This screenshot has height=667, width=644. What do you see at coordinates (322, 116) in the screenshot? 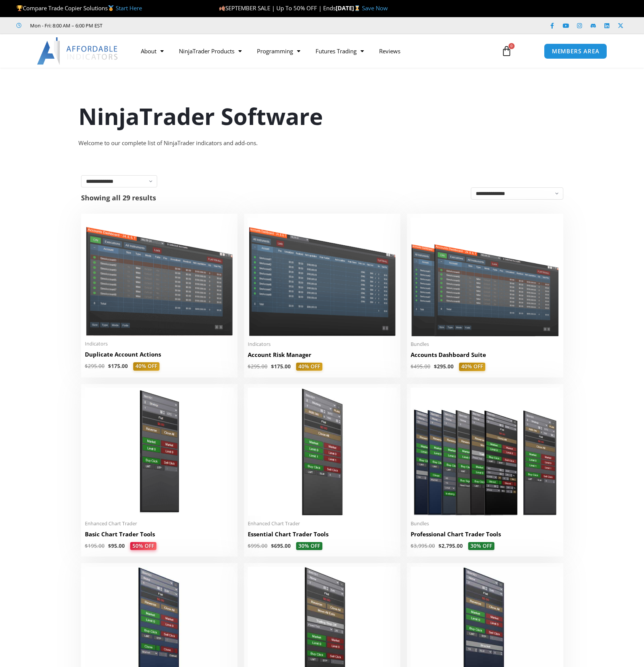
I see `h1: NinjaTrader Software` at bounding box center [322, 116].